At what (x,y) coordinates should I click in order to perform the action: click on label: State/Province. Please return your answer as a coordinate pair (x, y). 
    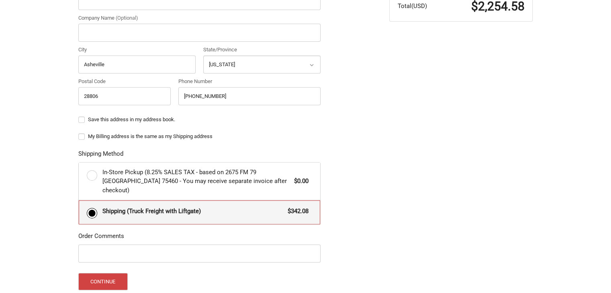
    Looking at the image, I should click on (262, 50).